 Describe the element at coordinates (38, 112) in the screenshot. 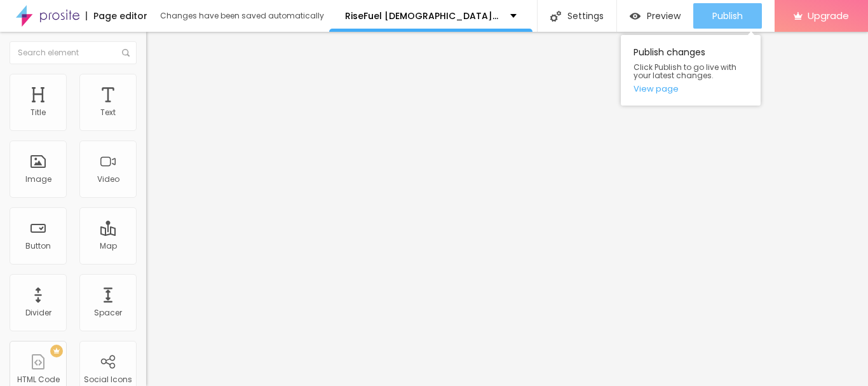

I see `div: Title` at that location.